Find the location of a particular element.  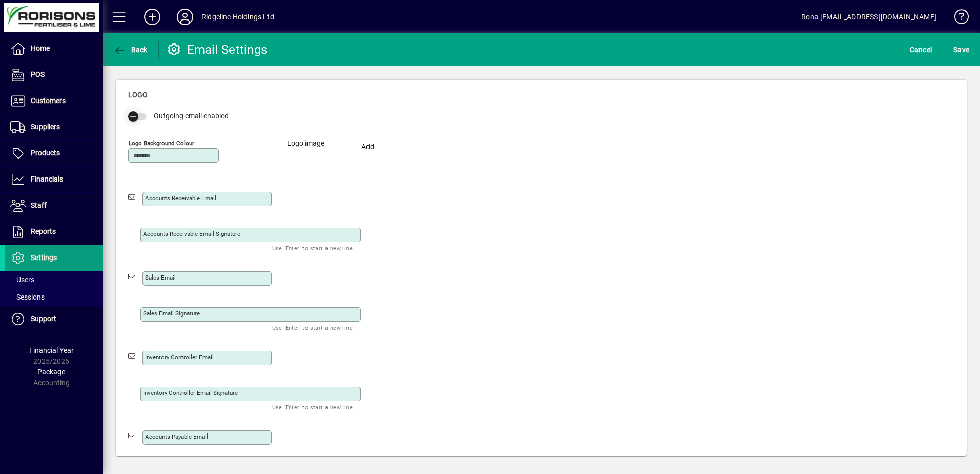

label: Logo image is located at coordinates (306, 145).